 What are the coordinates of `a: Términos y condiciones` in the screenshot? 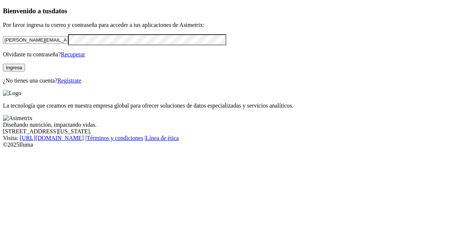 It's located at (115, 138).